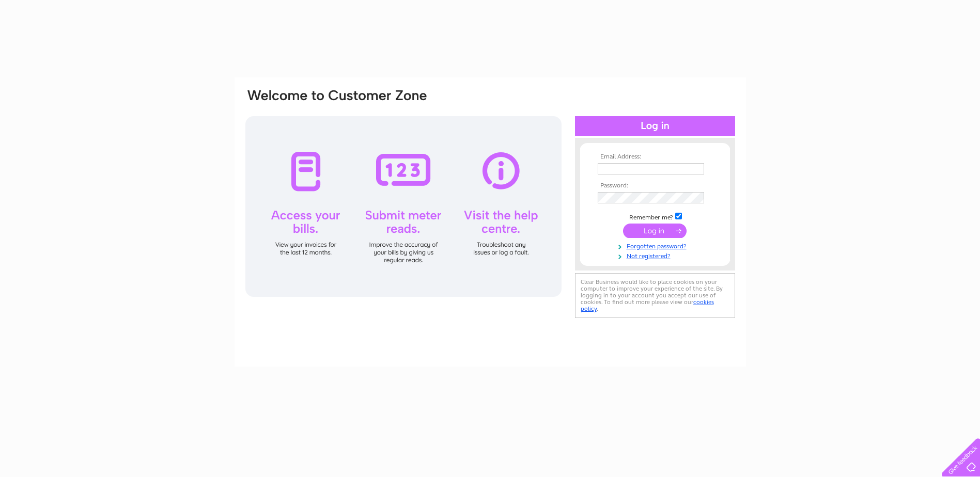 The height and width of the screenshot is (477, 980). Describe the element at coordinates (648, 305) in the screenshot. I see `a: cookies policy` at that location.